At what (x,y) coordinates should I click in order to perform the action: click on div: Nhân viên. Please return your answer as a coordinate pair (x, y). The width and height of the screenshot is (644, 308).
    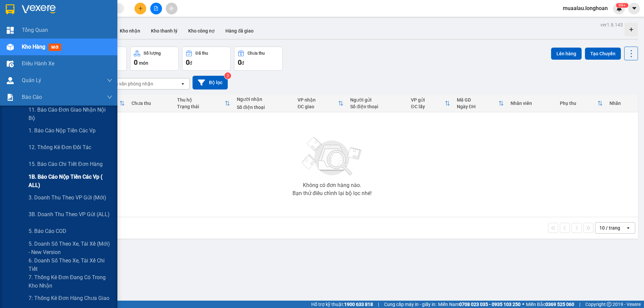
    Looking at the image, I should click on (532, 103).